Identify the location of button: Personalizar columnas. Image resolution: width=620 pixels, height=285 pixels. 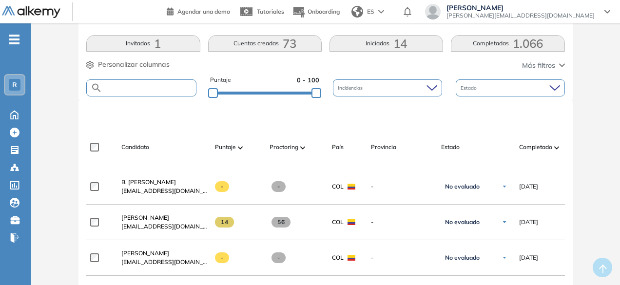
(128, 64).